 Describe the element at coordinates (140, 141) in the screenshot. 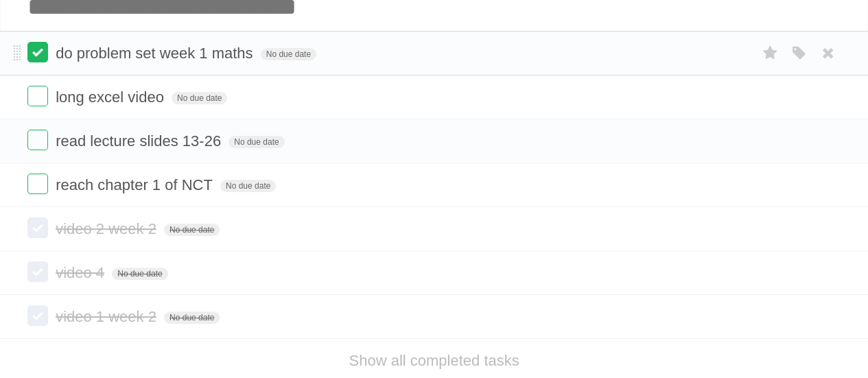

I see `span: read lecture slides 13-26` at that location.